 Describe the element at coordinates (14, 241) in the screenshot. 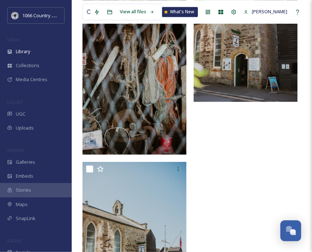

I see `span: SOCIALS` at that location.